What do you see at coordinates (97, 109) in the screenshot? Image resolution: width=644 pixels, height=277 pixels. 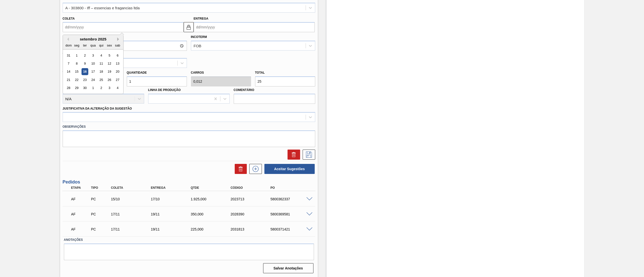 I see `label: Justificativa da Alteração da Sugestão` at bounding box center [97, 109].